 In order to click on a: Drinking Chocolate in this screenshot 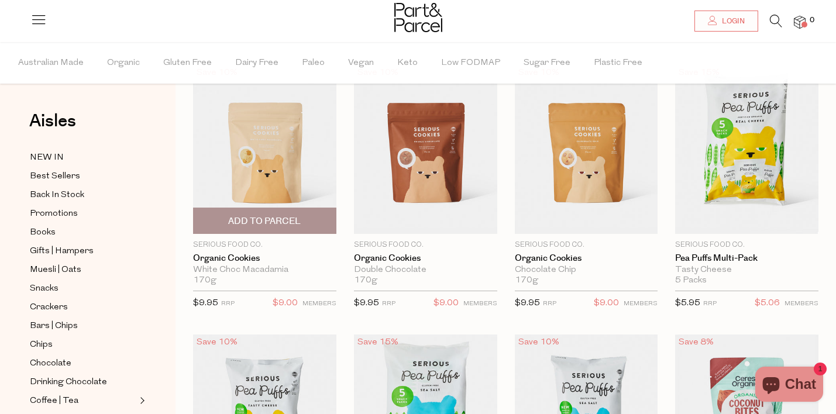, I will do `click(83, 382)`.